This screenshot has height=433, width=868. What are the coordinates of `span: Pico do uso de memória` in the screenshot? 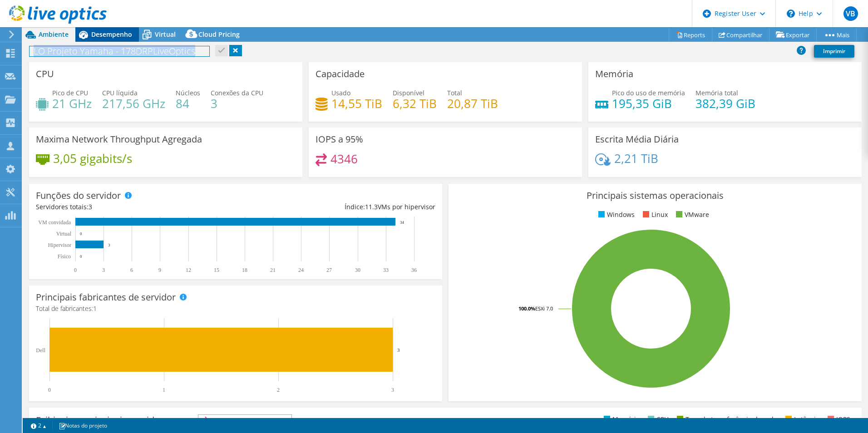 It's located at (649, 93).